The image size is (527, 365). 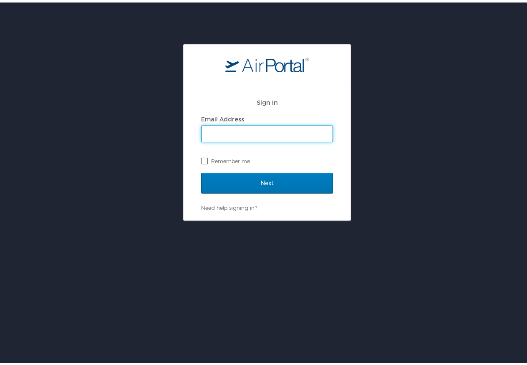 I want to click on input: Next, so click(x=267, y=181).